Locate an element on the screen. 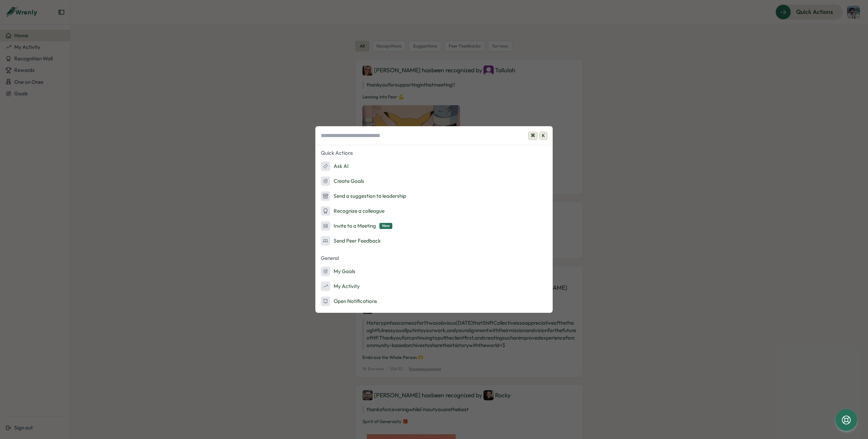 This screenshot has height=439, width=868. button: Recognize a colleague is located at coordinates (434, 211).